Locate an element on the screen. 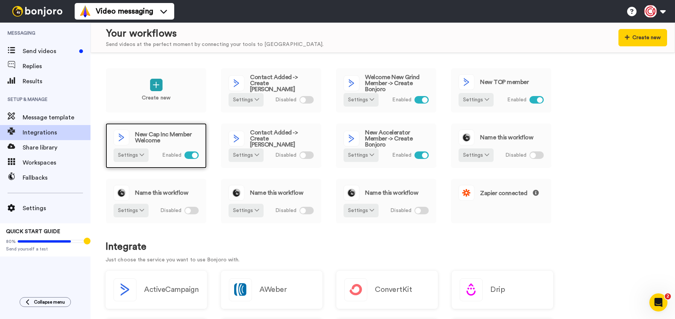  span: Replies is located at coordinates (57, 66).